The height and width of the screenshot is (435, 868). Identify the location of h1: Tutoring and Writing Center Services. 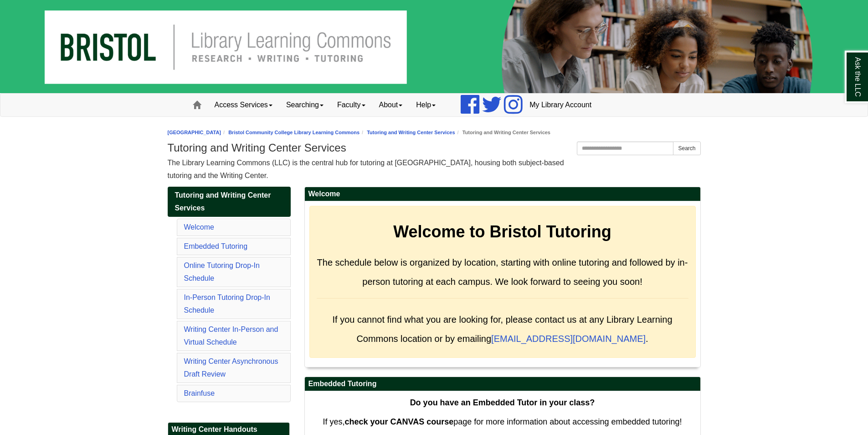
(435, 148).